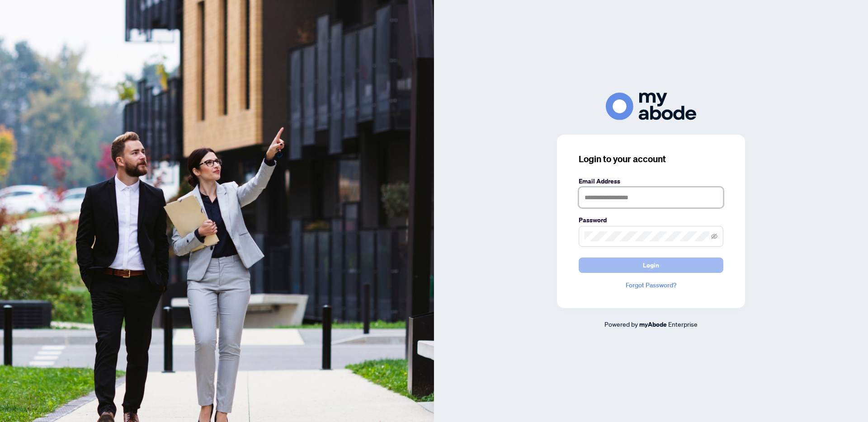 The height and width of the screenshot is (422, 868). What do you see at coordinates (653, 325) in the screenshot?
I see `a: myAbode` at bounding box center [653, 325].